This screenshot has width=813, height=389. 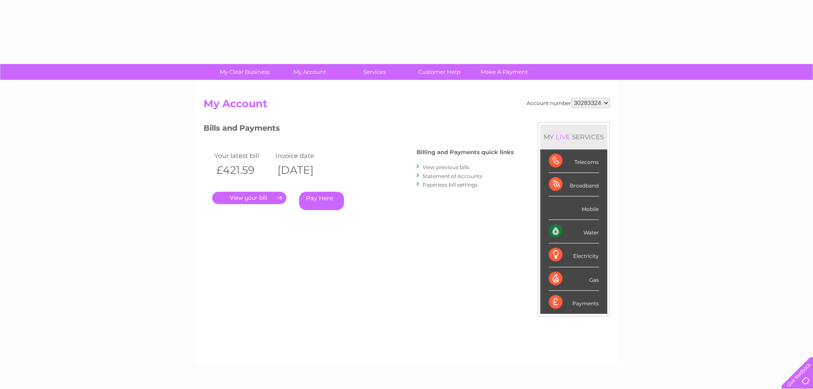 I want to click on th: £421.59, so click(x=243, y=170).